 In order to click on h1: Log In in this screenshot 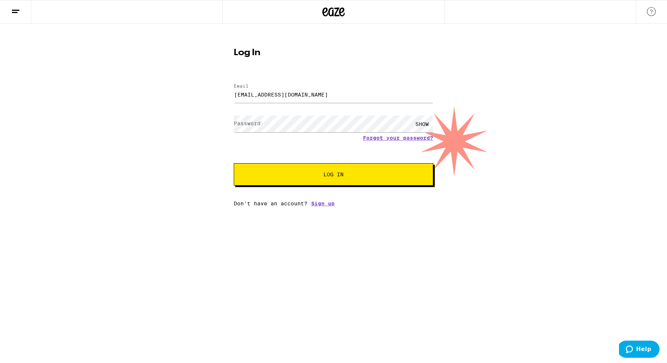, I will do `click(334, 53)`.